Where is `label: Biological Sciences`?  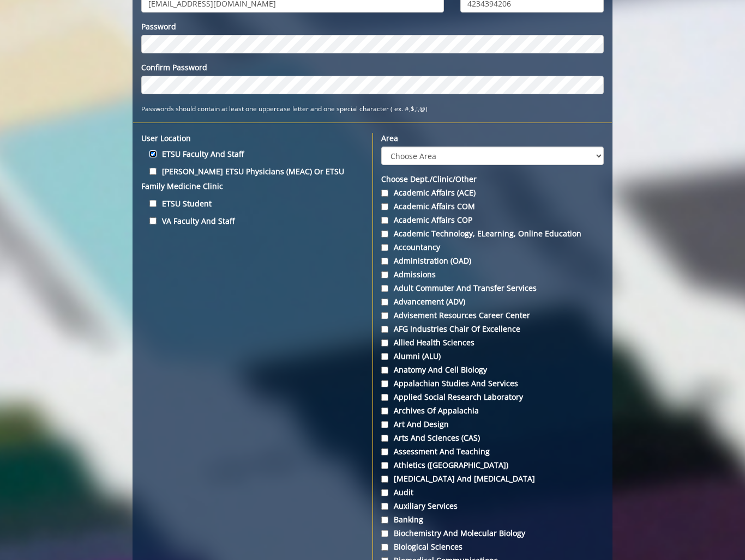 label: Biological Sciences is located at coordinates (492, 547).